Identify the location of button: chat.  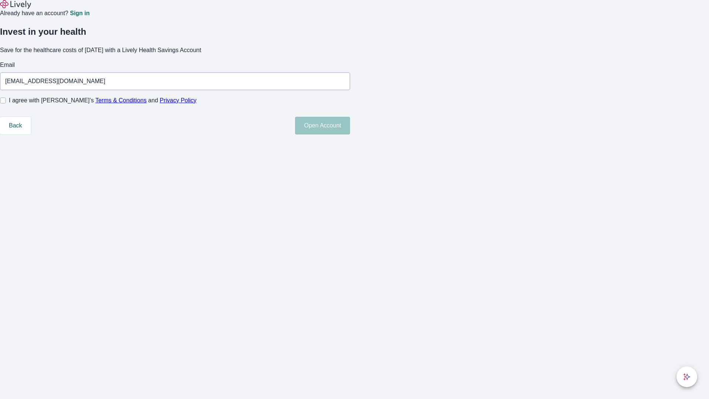
(687, 377).